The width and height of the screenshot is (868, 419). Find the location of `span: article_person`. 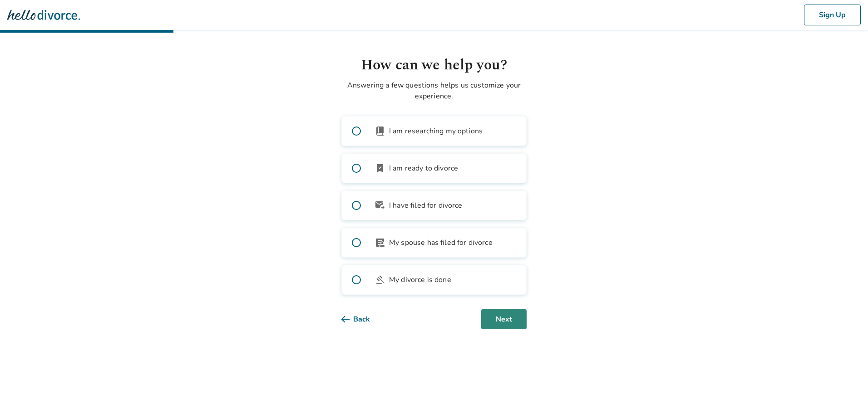

span: article_person is located at coordinates (380, 243).